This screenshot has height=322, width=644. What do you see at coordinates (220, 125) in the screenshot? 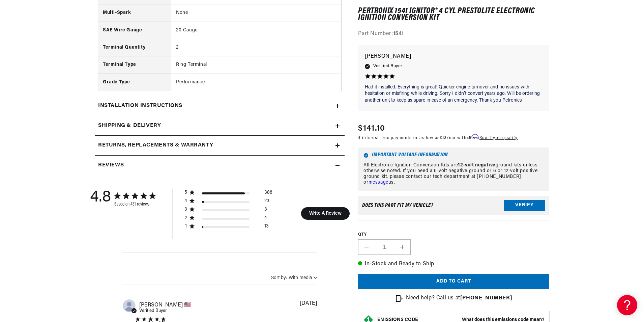
I see `summary: Shipping & Delivery` at bounding box center [220, 125].